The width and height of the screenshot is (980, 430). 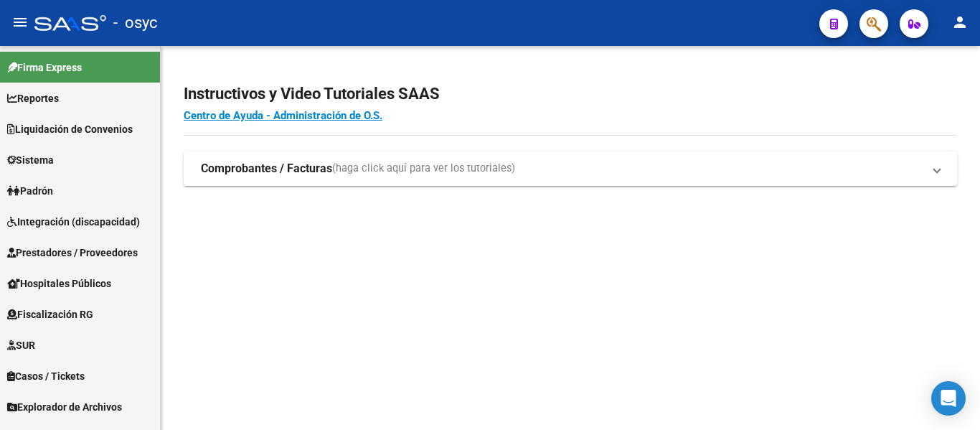 What do you see at coordinates (58, 284) in the screenshot?
I see `span: Hospitales Públicos` at bounding box center [58, 284].